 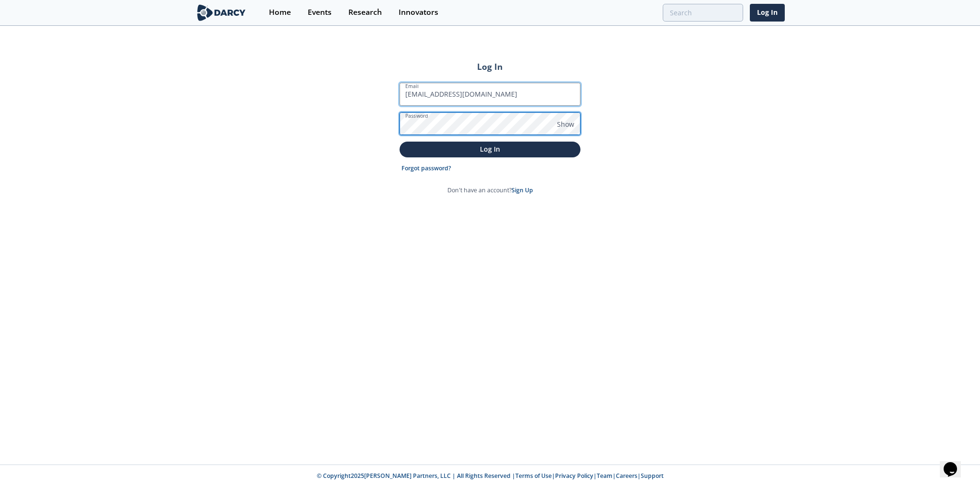 What do you see at coordinates (320, 12) in the screenshot?
I see `div: Events` at bounding box center [320, 12].